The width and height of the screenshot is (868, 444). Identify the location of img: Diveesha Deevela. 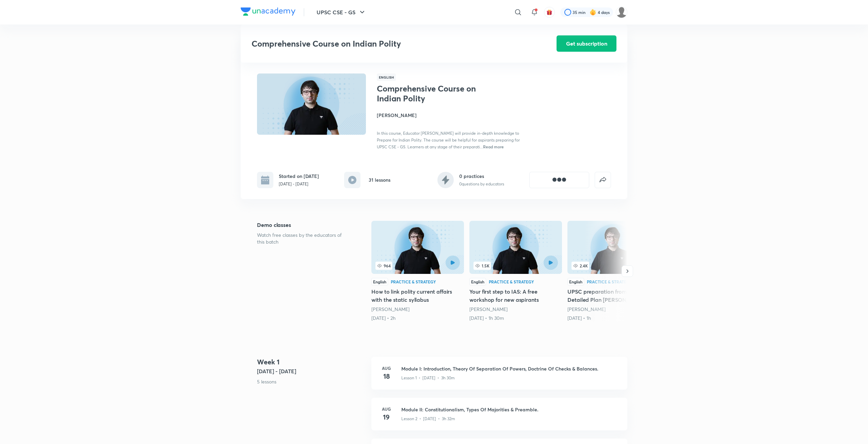
(621, 12).